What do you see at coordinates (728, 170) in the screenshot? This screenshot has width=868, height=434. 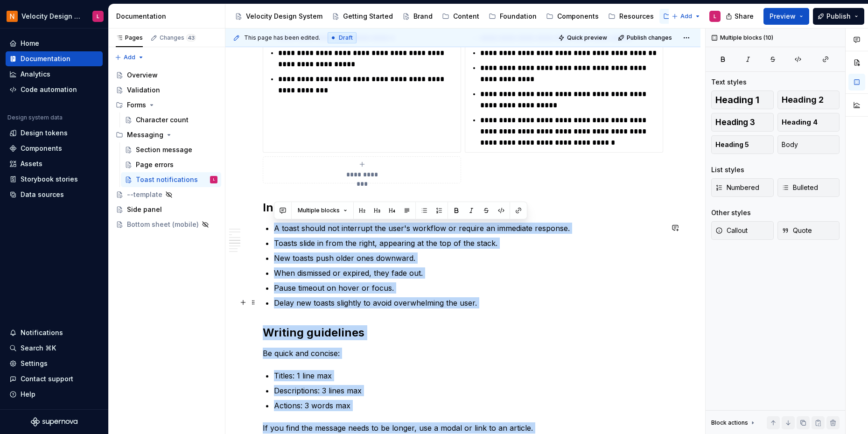 I see `div: List styles` at bounding box center [728, 170].